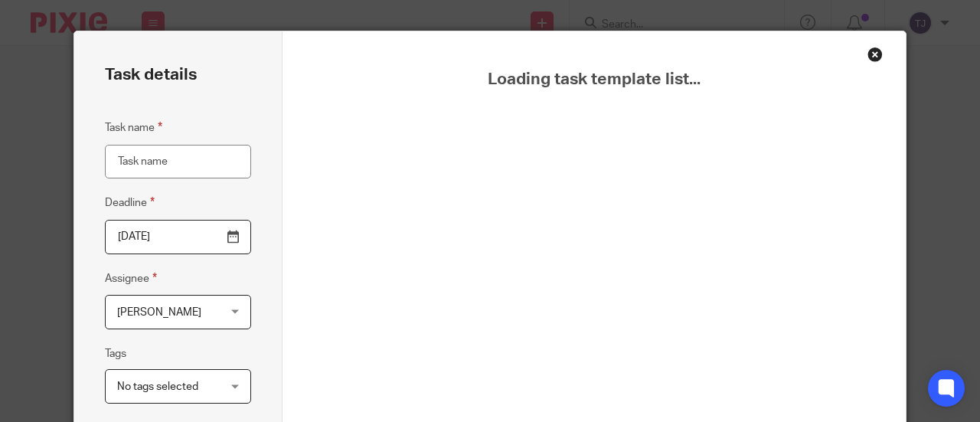 This screenshot has height=422, width=980. I want to click on label: Assignee, so click(131, 278).